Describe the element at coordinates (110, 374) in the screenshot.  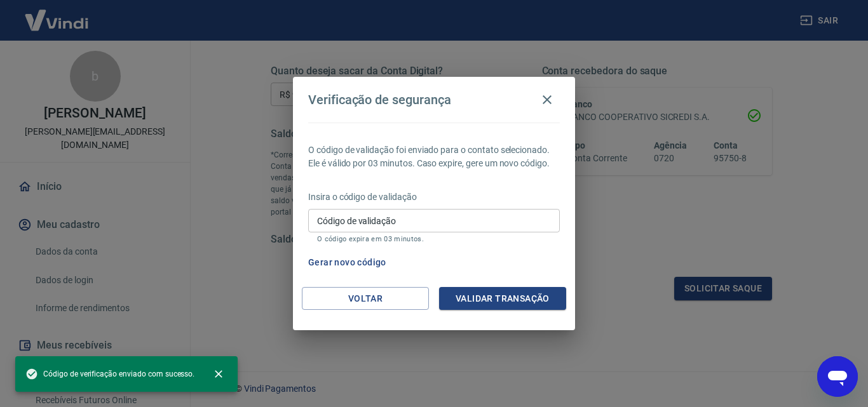
I see `span: Código de verificação enviado com sucesso.` at that location.